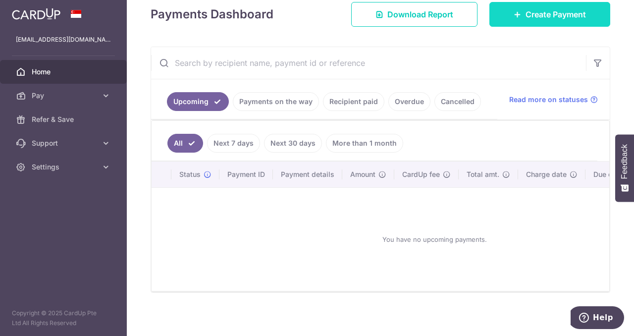  I want to click on a: Cancelled, so click(458, 102).